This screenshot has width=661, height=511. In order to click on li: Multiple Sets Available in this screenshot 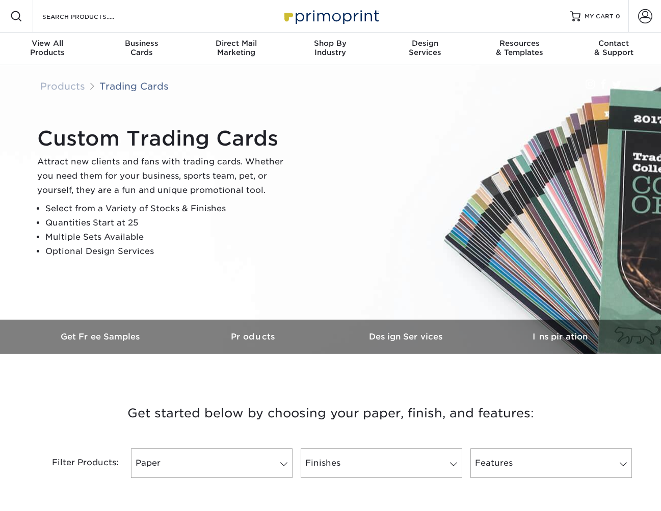, I will do `click(169, 237)`.